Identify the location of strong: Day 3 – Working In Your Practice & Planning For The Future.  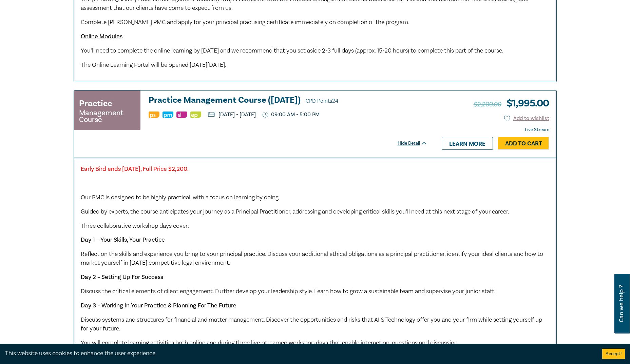
(158, 305).